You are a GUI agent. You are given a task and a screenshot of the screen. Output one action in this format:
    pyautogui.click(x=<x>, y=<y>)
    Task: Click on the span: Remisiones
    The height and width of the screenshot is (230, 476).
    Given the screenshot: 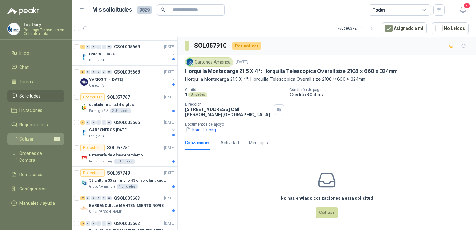 What is the action you would take?
    pyautogui.click(x=31, y=175)
    